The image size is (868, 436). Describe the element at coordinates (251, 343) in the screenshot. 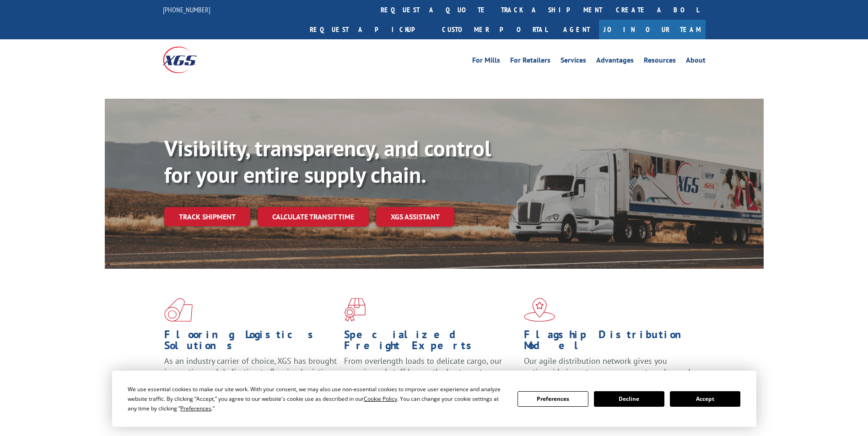

I see `h1: Flooring Logistics Solutions` at that location.